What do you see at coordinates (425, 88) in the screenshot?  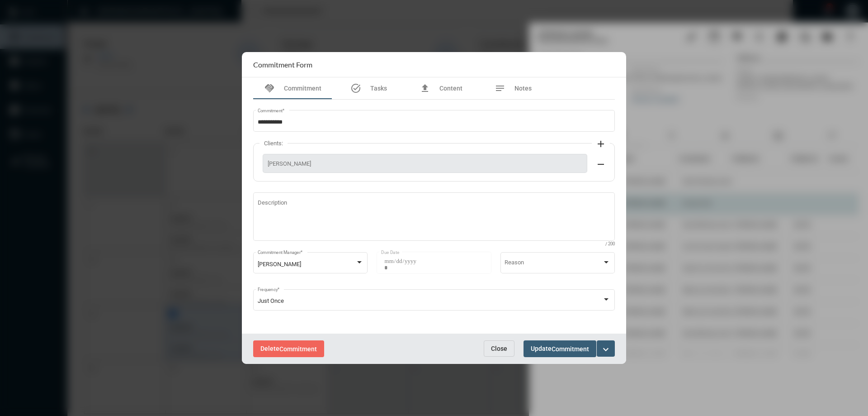 I see `mat-icon: file_upload` at bounding box center [425, 88].